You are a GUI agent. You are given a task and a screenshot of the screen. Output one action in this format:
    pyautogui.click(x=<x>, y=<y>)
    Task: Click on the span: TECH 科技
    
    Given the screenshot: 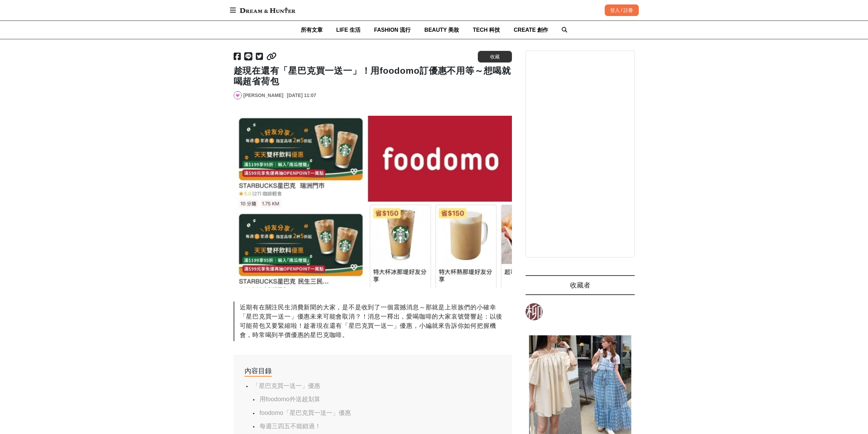 What is the action you would take?
    pyautogui.click(x=486, y=30)
    